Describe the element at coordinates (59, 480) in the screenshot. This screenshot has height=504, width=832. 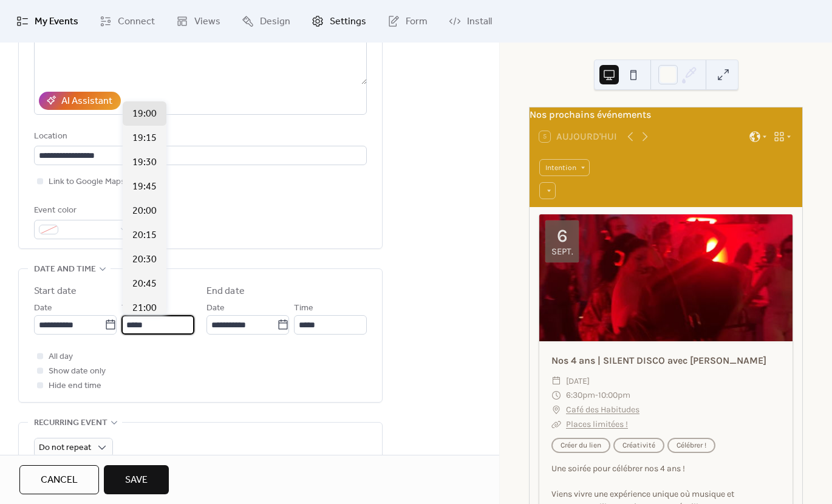
I see `button: Cancel` at that location.